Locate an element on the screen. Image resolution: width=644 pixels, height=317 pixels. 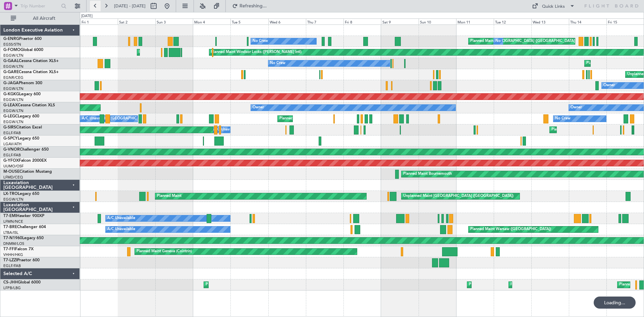
span: G-GAAL is located at coordinates (11, 61).